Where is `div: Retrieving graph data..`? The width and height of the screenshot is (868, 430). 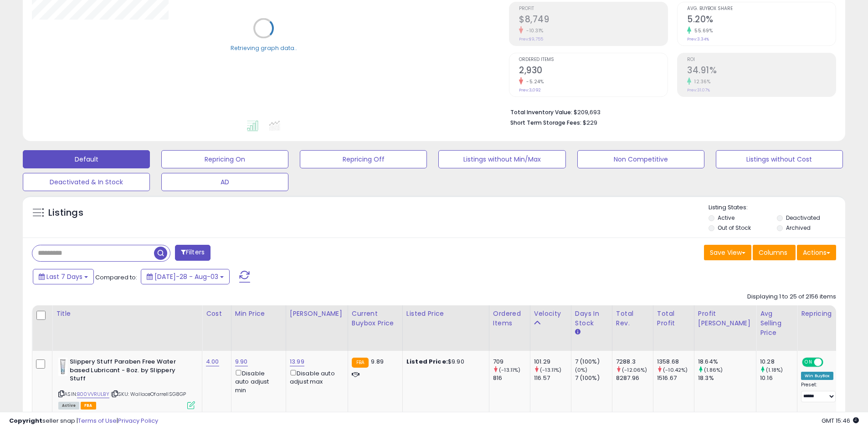
div: Retrieving graph data.. is located at coordinates (264, 48).